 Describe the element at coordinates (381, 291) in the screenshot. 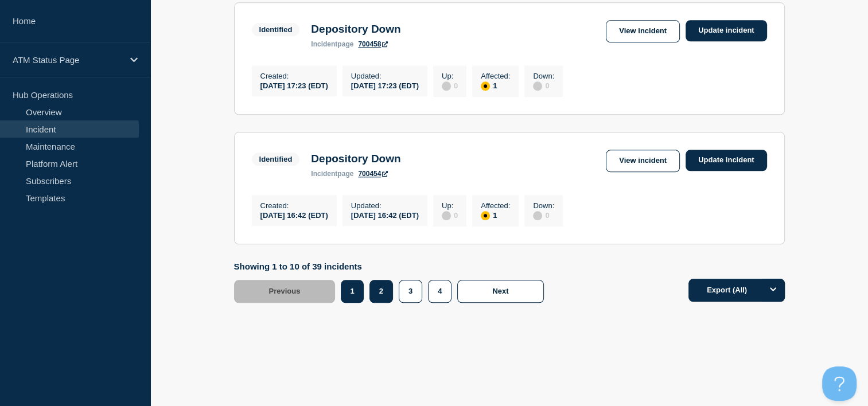

I see `button: 2` at that location.